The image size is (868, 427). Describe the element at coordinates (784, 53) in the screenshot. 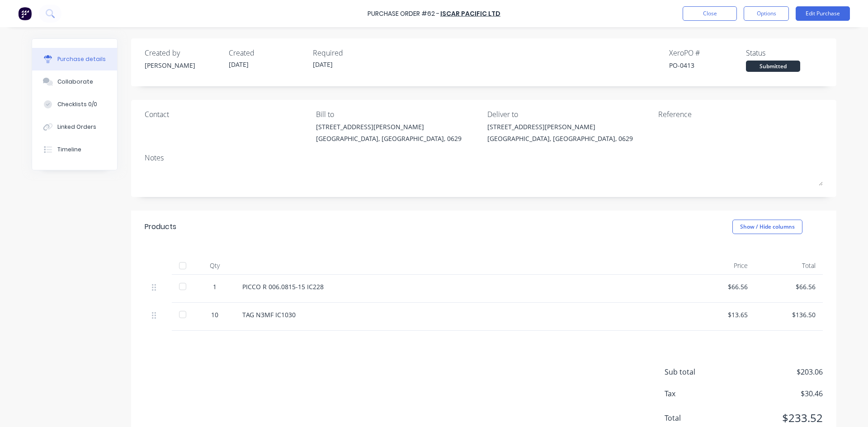

I see `div: Status` at that location.